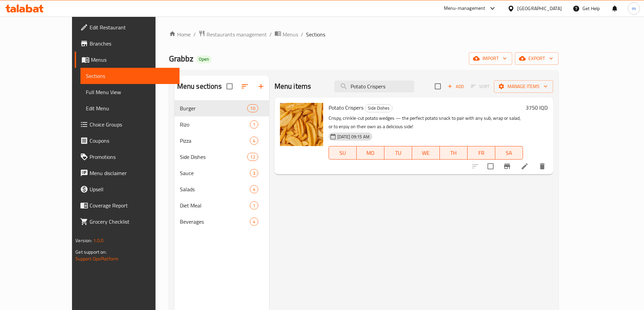  What do you see at coordinates (214, 141) in the screenshot?
I see `div: Pizza` at bounding box center [214, 141].